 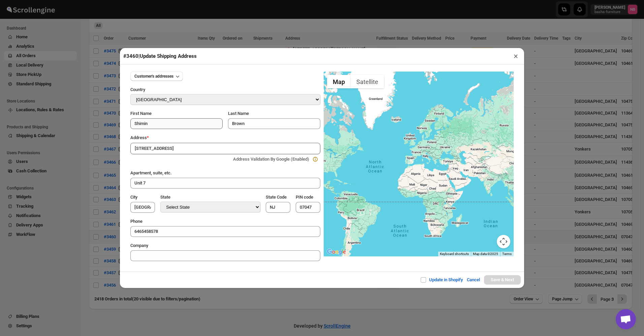 What do you see at coordinates (154, 76) in the screenshot?
I see `span: Customer's addresses` at bounding box center [154, 76].